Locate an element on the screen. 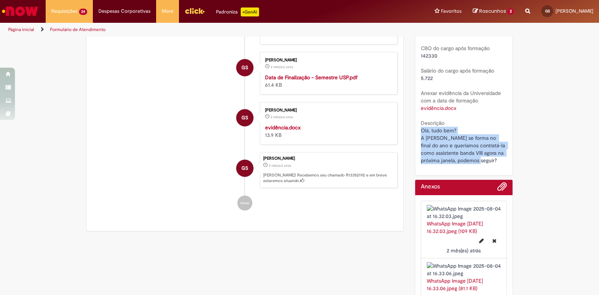 The width and height of the screenshot is (599, 295). span: 24 is located at coordinates (83, 12).